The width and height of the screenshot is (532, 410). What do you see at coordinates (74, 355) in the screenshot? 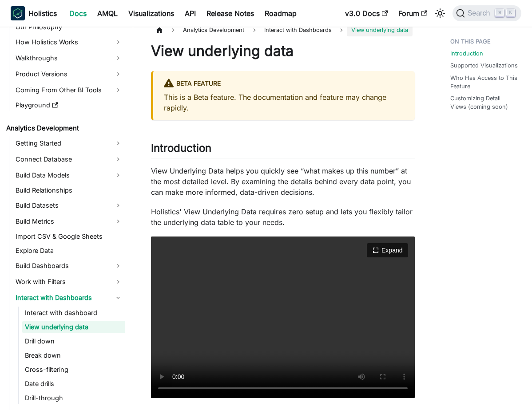
I see `a: Break down` at bounding box center [74, 355].